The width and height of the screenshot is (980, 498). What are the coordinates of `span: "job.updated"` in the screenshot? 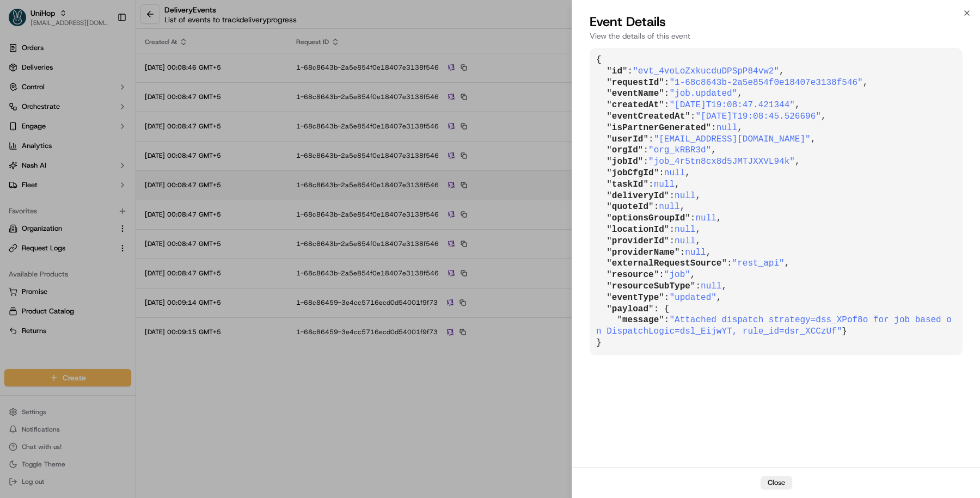 It's located at (703, 93).